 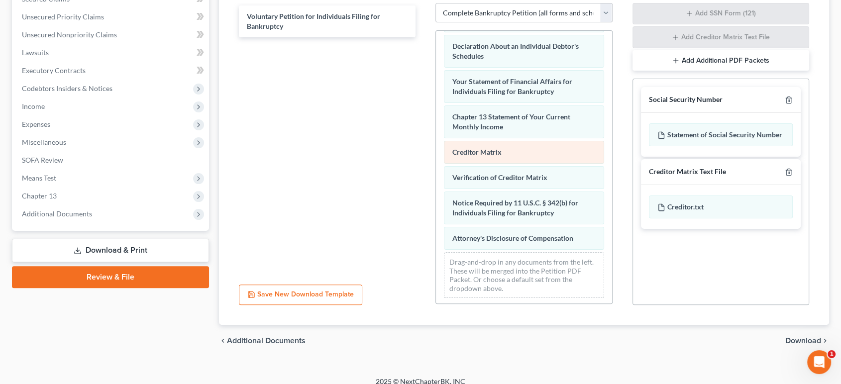 I want to click on a: chevron_left Additional Documents, so click(x=262, y=341).